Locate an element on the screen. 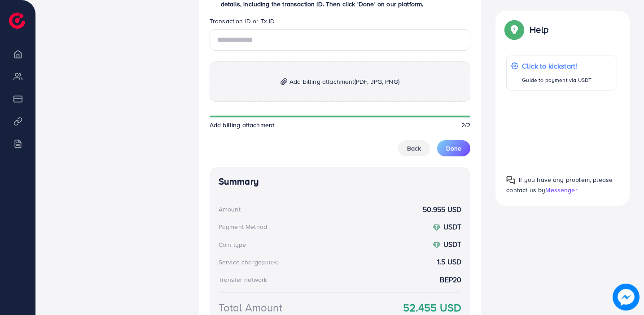  button: Done is located at coordinates (454, 148).